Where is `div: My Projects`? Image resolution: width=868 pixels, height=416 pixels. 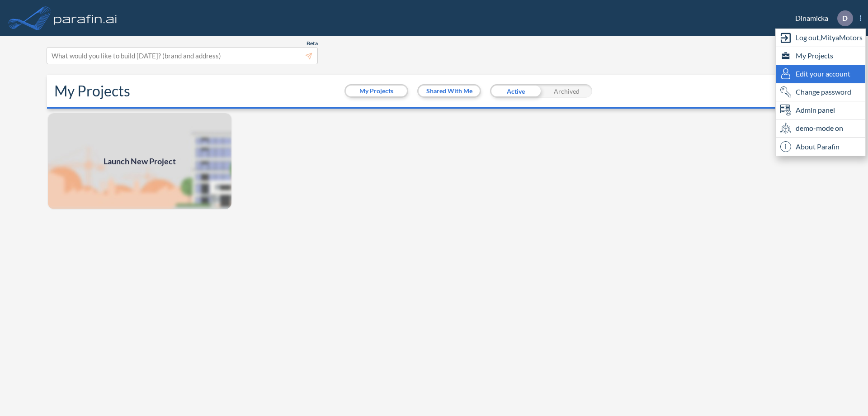
div: My Projects is located at coordinates (821, 56).